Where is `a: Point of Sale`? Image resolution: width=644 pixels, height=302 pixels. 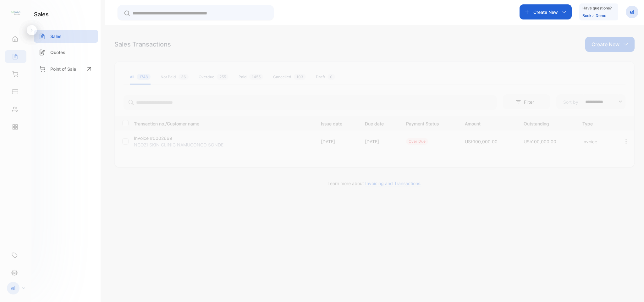 a: Point of Sale is located at coordinates (66, 69).